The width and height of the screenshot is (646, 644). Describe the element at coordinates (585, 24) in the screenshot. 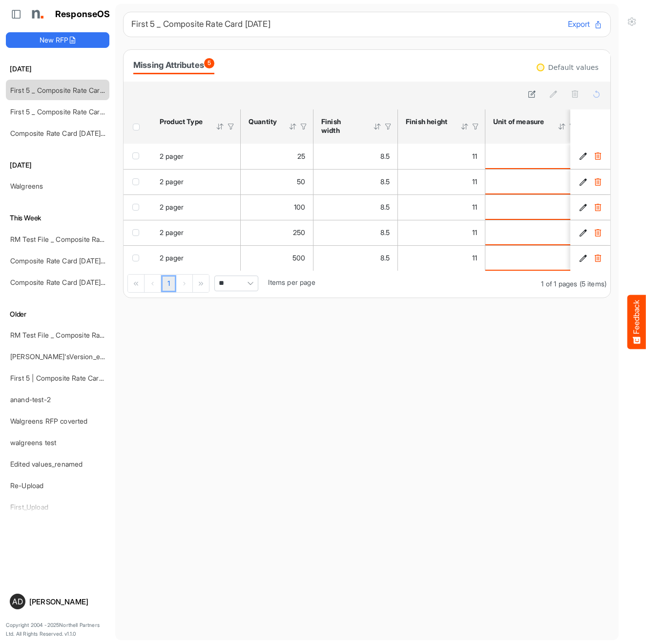

I see `button: Export` at that location.